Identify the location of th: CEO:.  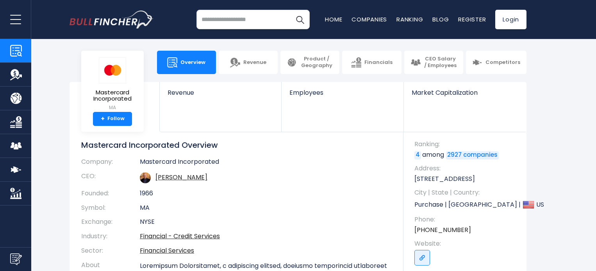
(110, 178).